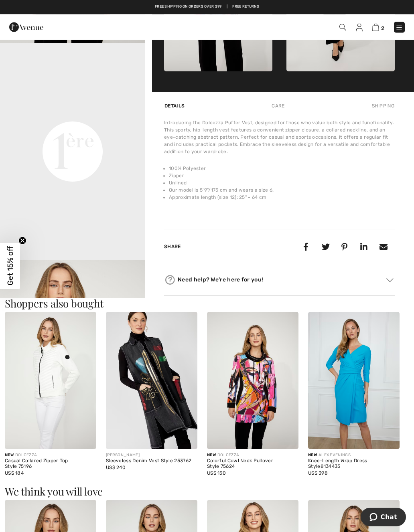 This screenshot has width=414, height=532. I want to click on div: Colorful Cowl Neck Pullover Style 75624, so click(252, 464).